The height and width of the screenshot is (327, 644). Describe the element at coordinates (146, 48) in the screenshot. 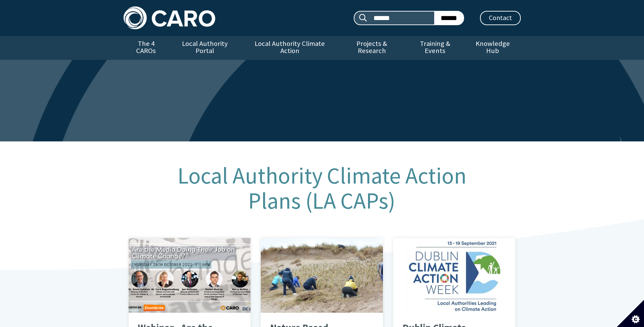

I see `a: The 4 CAROs` at that location.